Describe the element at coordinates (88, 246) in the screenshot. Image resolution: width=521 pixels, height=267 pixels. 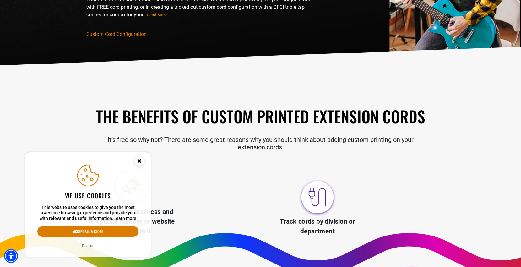
I see `button: Decline` at that location.